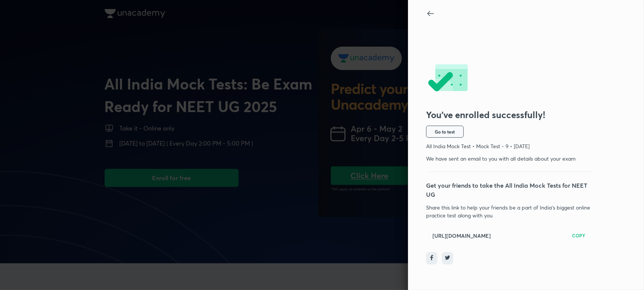 The height and width of the screenshot is (290, 644). What do you see at coordinates (509, 190) in the screenshot?
I see `p: Get your friends to take the All India Mock Tests for NEET UG` at bounding box center [509, 190].